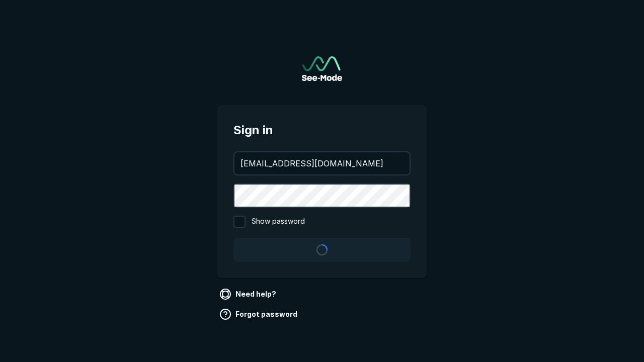 The image size is (644, 362). I want to click on span: Show password, so click(278, 222).